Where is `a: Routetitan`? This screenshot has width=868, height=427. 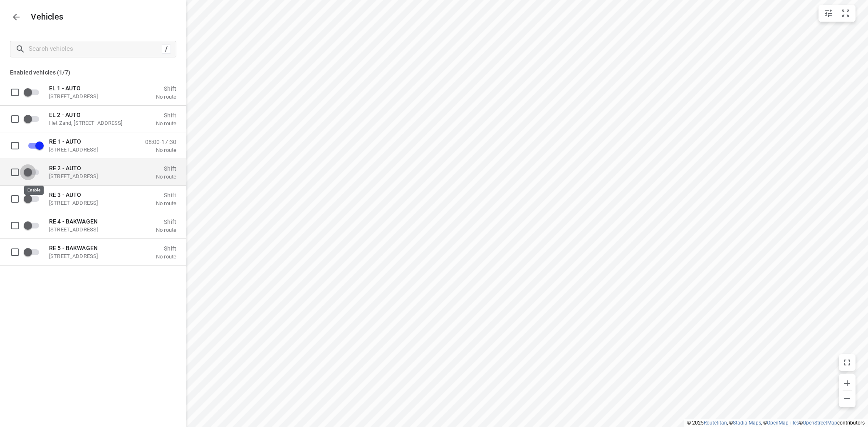 a: Routetitan is located at coordinates (715, 422).